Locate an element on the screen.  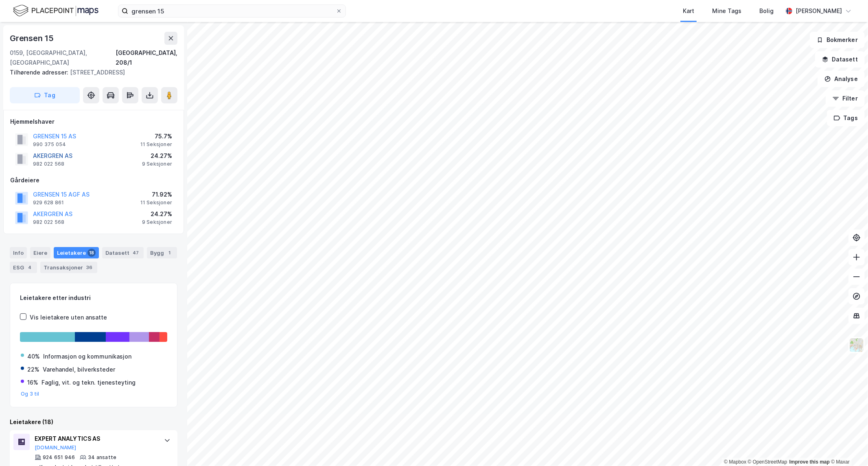
div: Mine Tags is located at coordinates (728, 11).